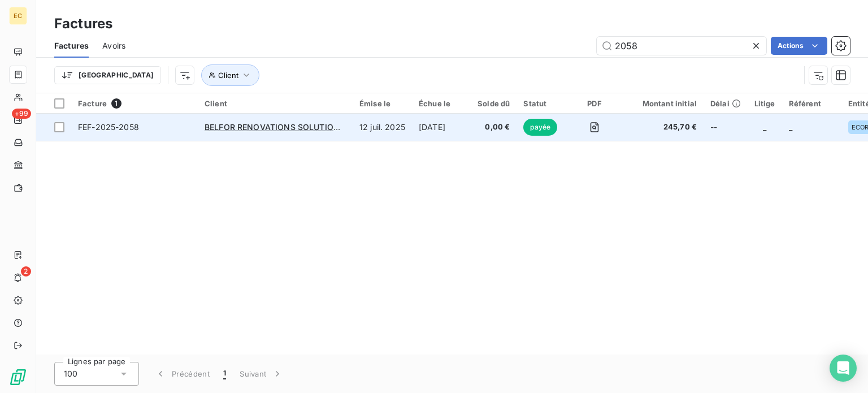 The width and height of the screenshot is (868, 393). Describe the element at coordinates (230, 75) in the screenshot. I see `button: Client` at that location.